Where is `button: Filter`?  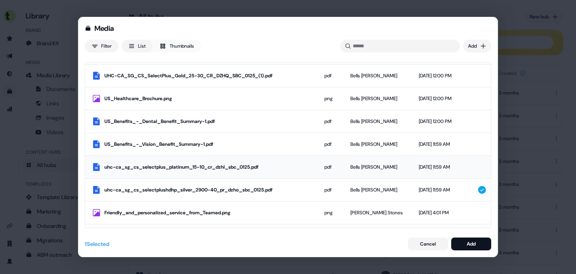 button: Filter is located at coordinates (102, 46).